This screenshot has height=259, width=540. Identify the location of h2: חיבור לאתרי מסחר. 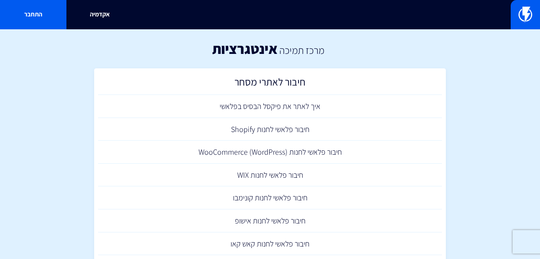
(270, 84).